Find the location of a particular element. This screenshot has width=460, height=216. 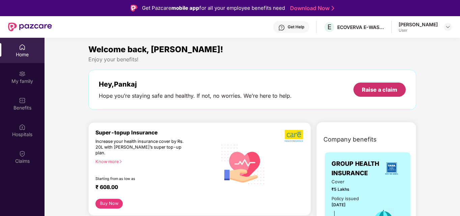

img: b5dec4f62d2307b9de63beb79f102df3.png is located at coordinates (294, 136).